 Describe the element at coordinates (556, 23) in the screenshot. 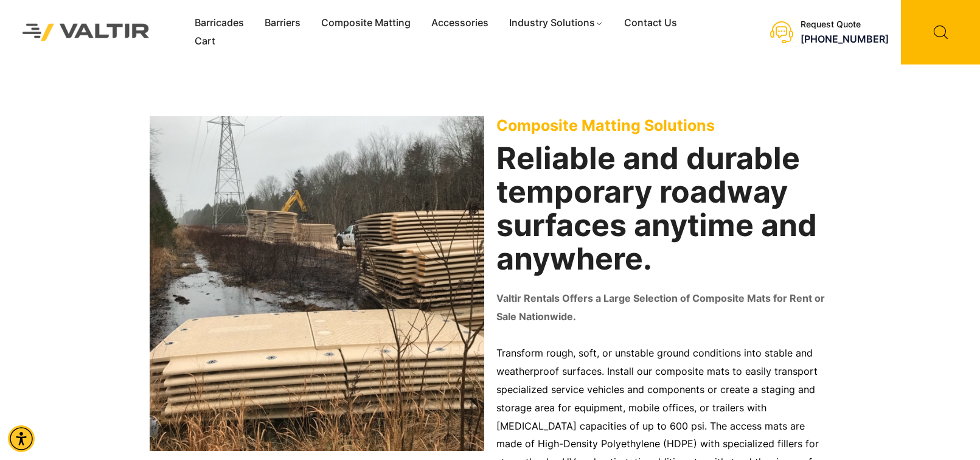

I see `a: Industry Solutions` at that location.